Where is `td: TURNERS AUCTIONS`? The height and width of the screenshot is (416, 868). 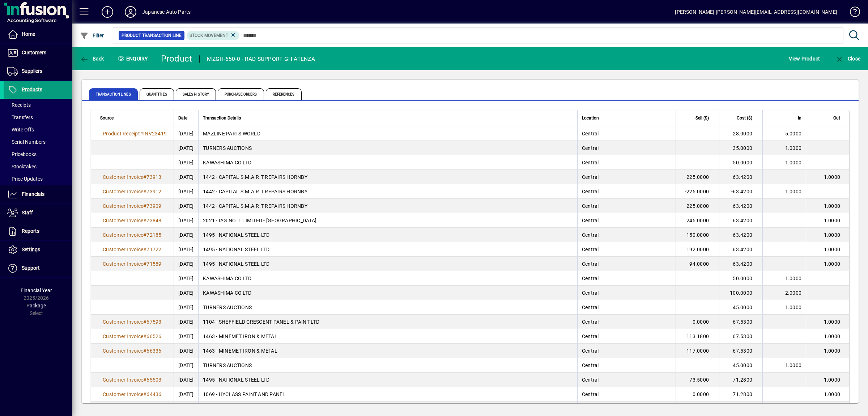
td: TURNERS AUCTIONS is located at coordinates (388, 365).